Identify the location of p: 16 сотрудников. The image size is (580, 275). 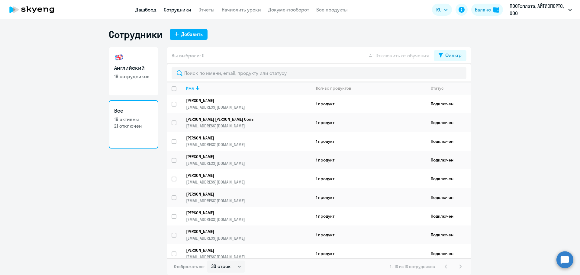
(134, 76).